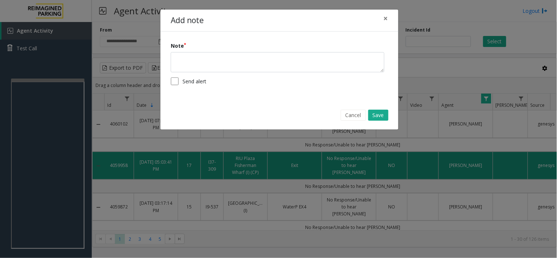 The image size is (557, 258). What do you see at coordinates (194, 81) in the screenshot?
I see `label: Send alert` at bounding box center [194, 81].